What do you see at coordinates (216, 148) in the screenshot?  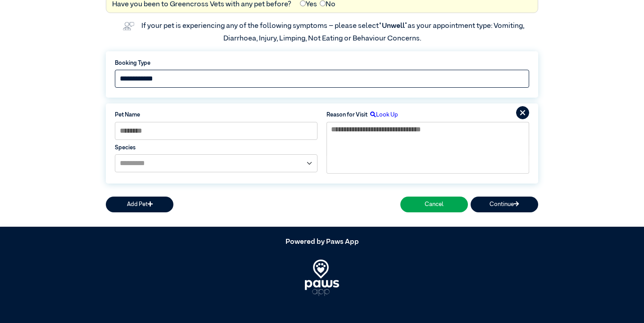 I see `label: Species` at bounding box center [216, 148].